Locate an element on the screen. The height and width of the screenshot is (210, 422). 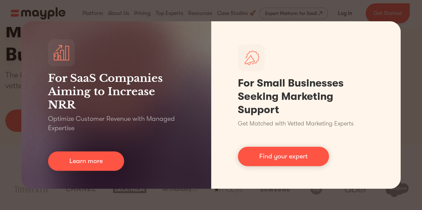
h1: For Small Businesses Seeking Marketing Support is located at coordinates (306, 97).